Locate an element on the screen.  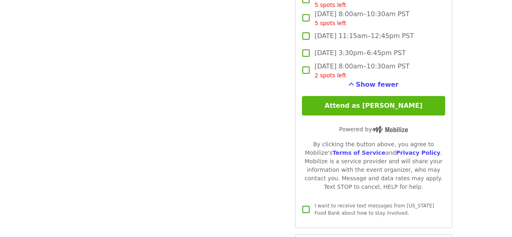
img: Powered by Mobilize is located at coordinates (390, 130).